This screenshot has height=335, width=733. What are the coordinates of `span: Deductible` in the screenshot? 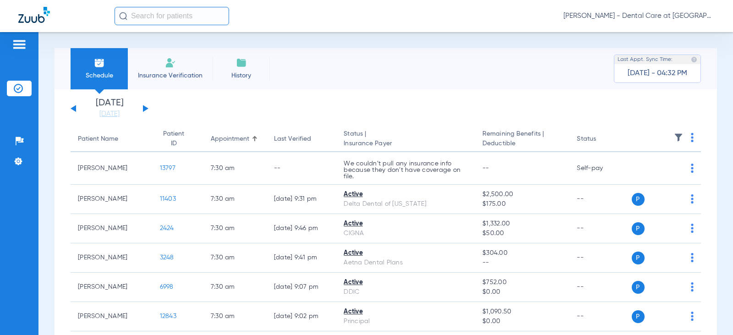 It's located at (522, 143).